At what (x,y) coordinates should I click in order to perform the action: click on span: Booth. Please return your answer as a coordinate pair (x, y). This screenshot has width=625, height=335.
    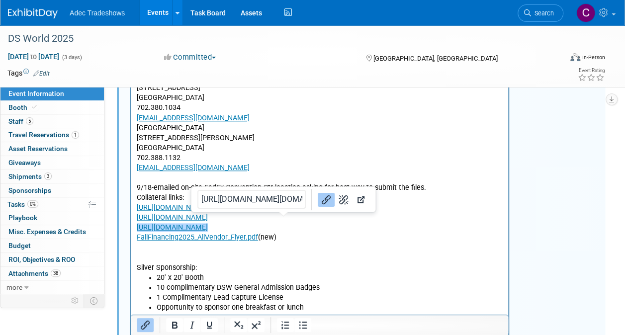
    Looking at the image, I should click on (23, 107).